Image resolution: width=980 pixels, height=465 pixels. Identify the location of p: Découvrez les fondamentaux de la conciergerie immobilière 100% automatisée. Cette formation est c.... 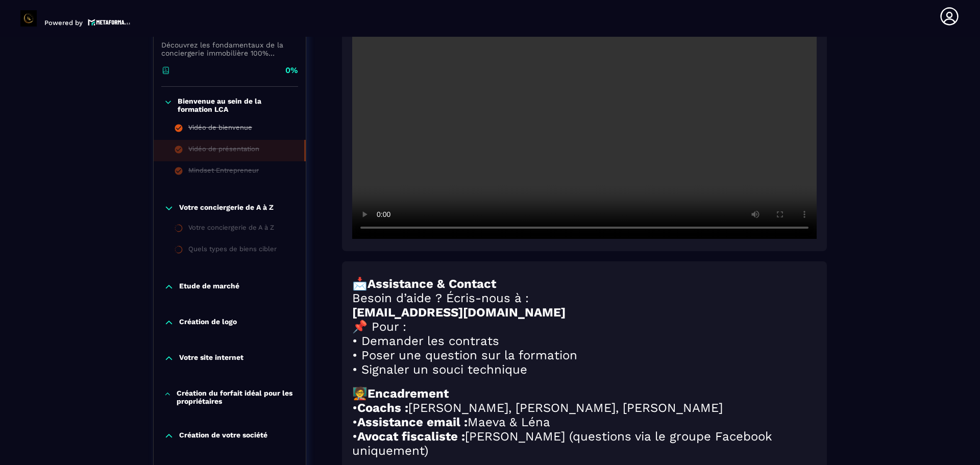
(230, 49).